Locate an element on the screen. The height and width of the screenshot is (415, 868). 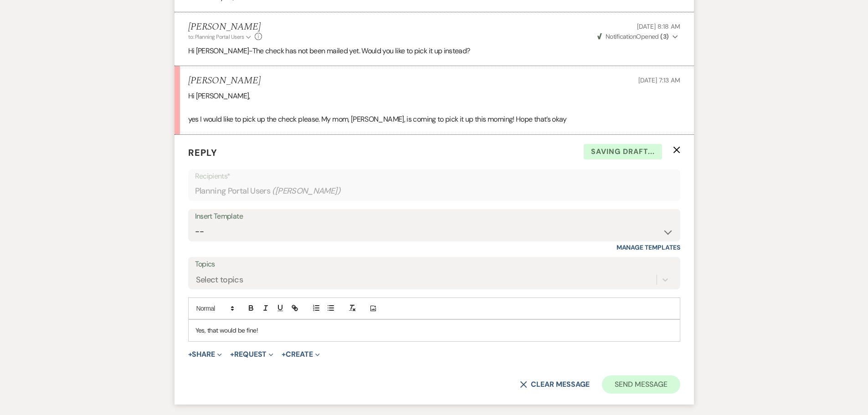
span: Saving draft... is located at coordinates (623, 152).